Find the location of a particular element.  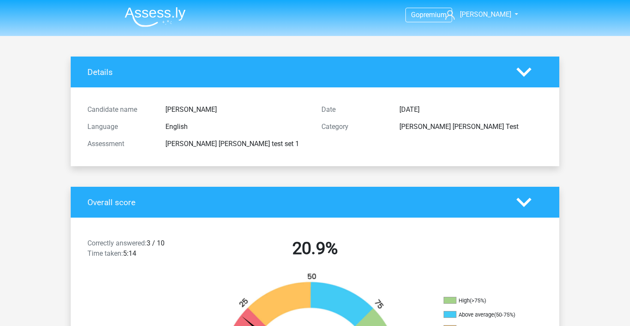

span: Correctly answered: is located at coordinates (117, 243).